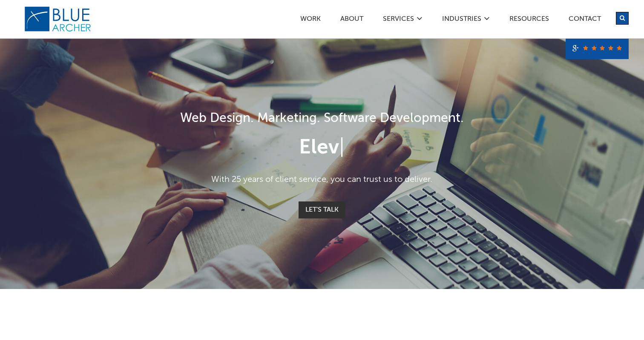 This screenshot has height=340, width=644. Describe the element at coordinates (58, 19) in the screenshot. I see `img: Blue Archer Logo` at that location.